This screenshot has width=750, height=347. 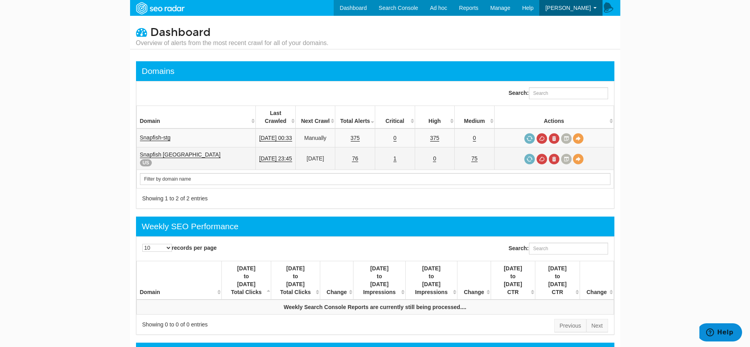 I want to click on th: 08/30/2025 to 09/05/2025 Impressions : activate to sort column ascending, so click(x=431, y=281).